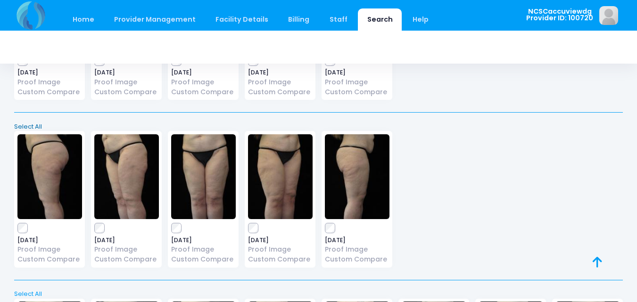 This screenshot has width=637, height=302. Describe the element at coordinates (83, 19) in the screenshot. I see `a: Home` at that location.